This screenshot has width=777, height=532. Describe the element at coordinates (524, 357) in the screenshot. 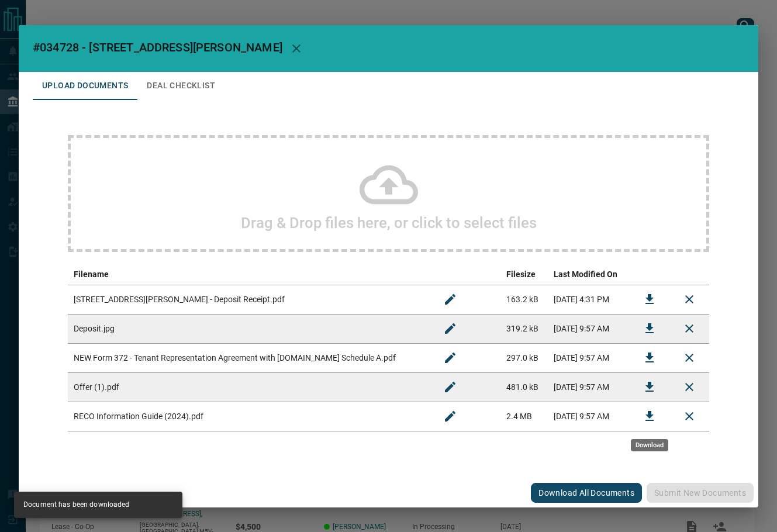

I see `td: 297.0 kB` at that location.